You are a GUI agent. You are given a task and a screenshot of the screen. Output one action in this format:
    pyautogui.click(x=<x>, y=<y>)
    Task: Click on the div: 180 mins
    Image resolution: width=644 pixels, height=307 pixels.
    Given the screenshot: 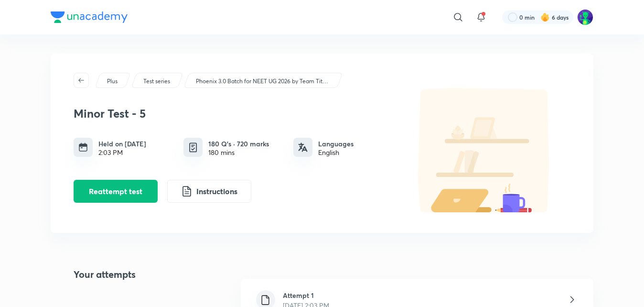 What is the action you would take?
    pyautogui.click(x=238, y=153)
    